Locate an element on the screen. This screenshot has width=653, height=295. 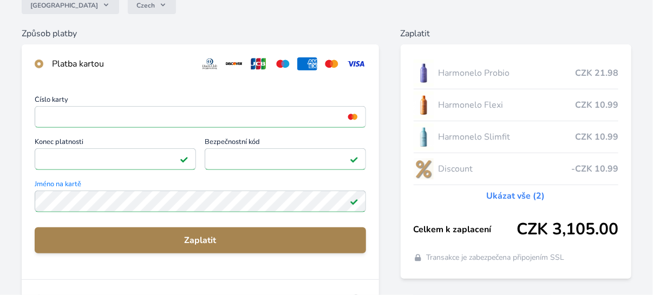
span: Zaplatit is located at coordinates (200, 240).